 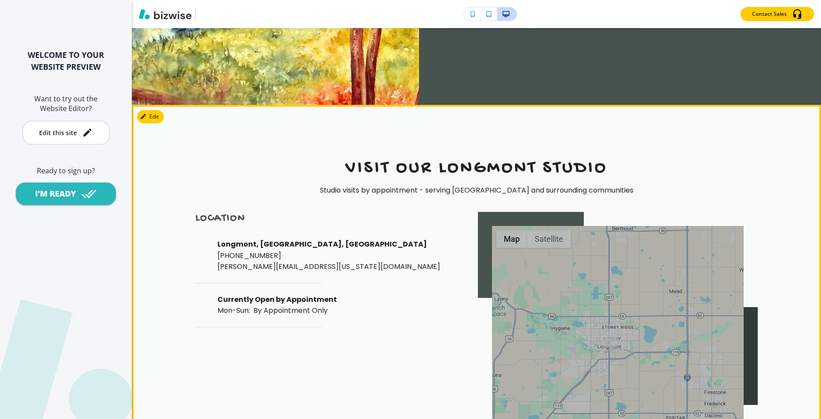 What do you see at coordinates (777, 14) in the screenshot?
I see `button: Contact Sales` at bounding box center [777, 14].